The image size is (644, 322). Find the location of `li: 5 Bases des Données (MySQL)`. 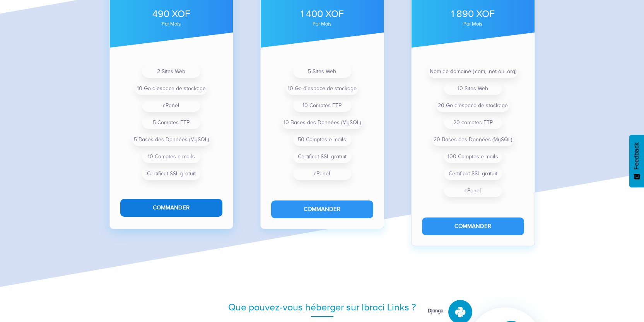

li: 5 Bases des Données (MySQL) is located at coordinates (171, 140).